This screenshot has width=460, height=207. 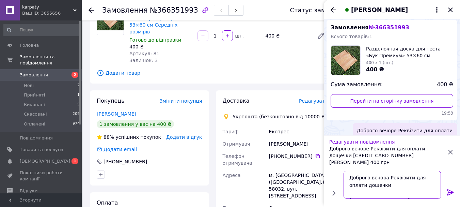 I want to click on span: 5, so click(x=78, y=105).